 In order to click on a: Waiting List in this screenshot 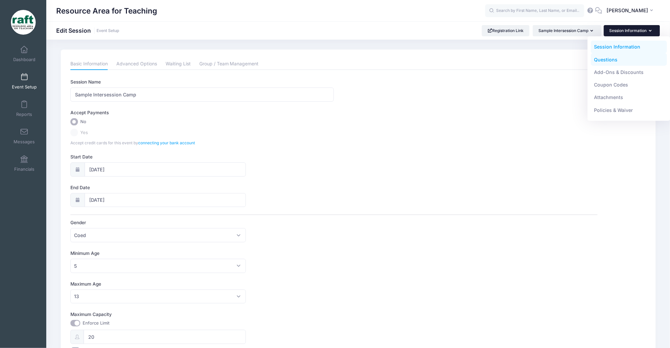, I will do `click(178, 64)`.